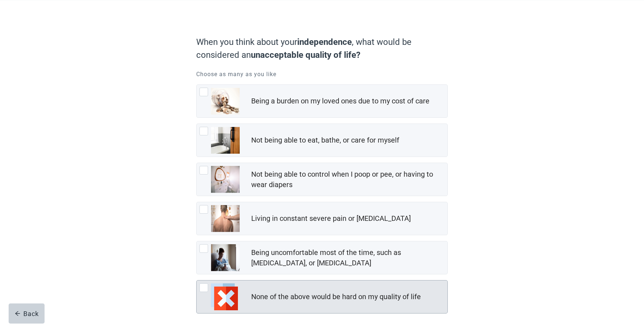 The width and height of the screenshot is (644, 325). Describe the element at coordinates (320, 49) in the screenshot. I see `label: When you think about your , what would be considered an` at that location.